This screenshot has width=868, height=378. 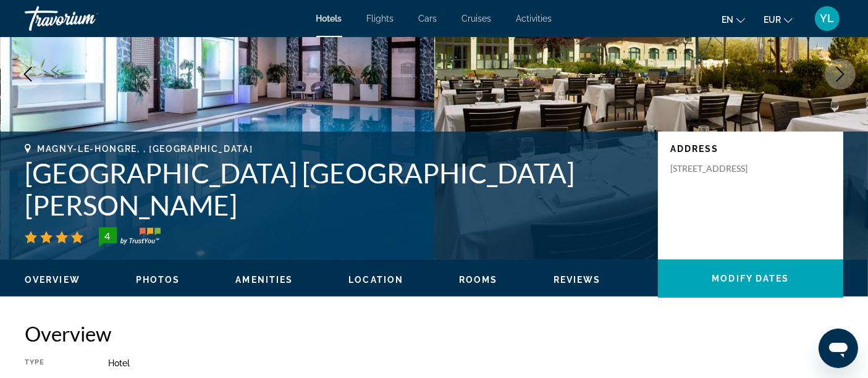 What do you see at coordinates (158, 280) in the screenshot?
I see `button: Photos` at bounding box center [158, 280].